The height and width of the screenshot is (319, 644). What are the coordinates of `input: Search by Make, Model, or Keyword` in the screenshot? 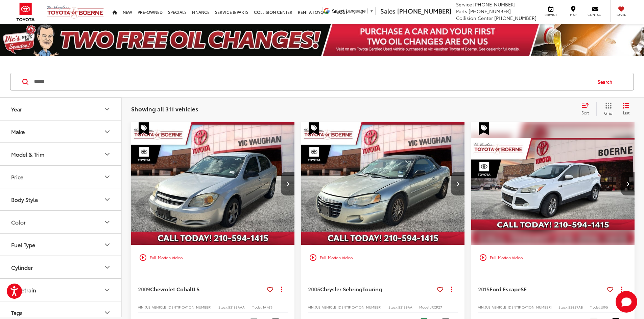 It's located at (312, 81).